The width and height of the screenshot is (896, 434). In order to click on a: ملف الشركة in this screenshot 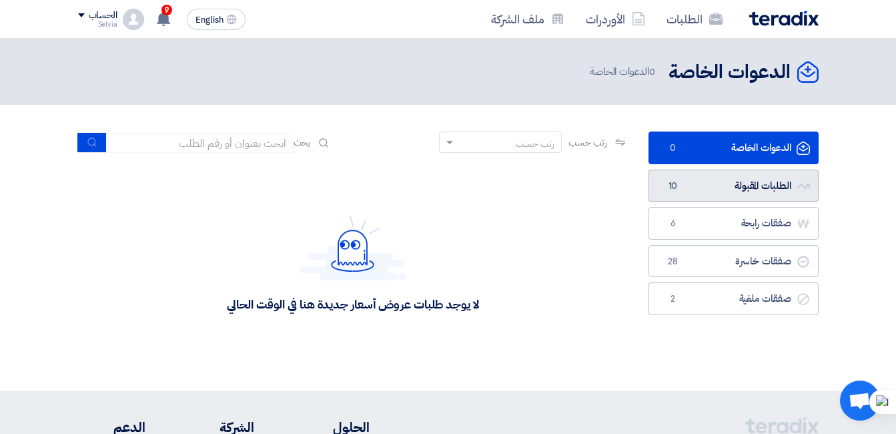, I will do `click(528, 19)`.